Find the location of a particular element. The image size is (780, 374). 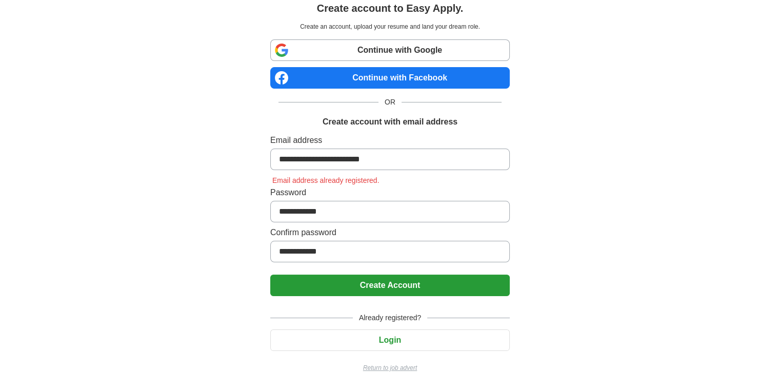

label: Email address is located at coordinates (390, 141).